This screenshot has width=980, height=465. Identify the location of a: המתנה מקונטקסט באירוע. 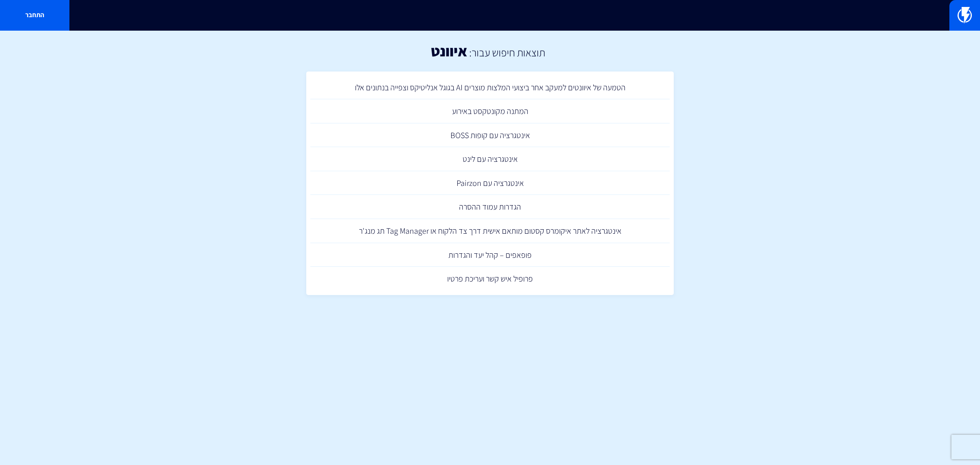
(490, 111).